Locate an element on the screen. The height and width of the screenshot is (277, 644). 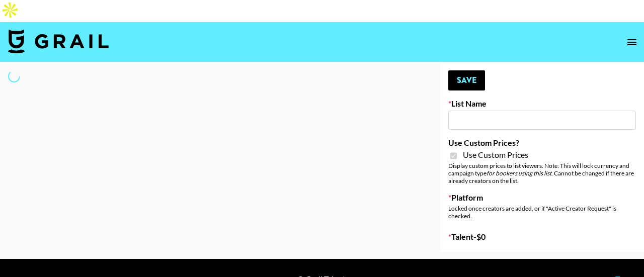
label: List Name is located at coordinates (542, 104).